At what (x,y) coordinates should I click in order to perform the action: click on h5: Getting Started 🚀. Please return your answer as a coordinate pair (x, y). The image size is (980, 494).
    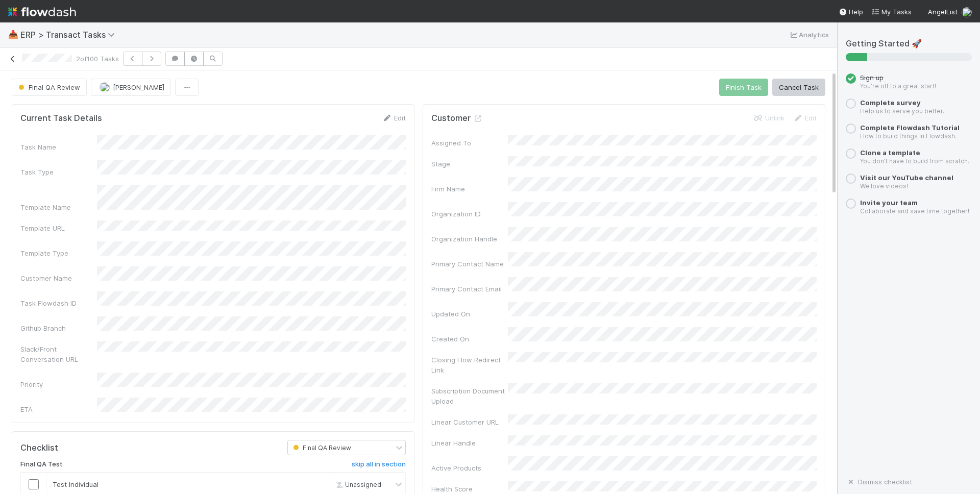
    Looking at the image, I should click on (909, 44).